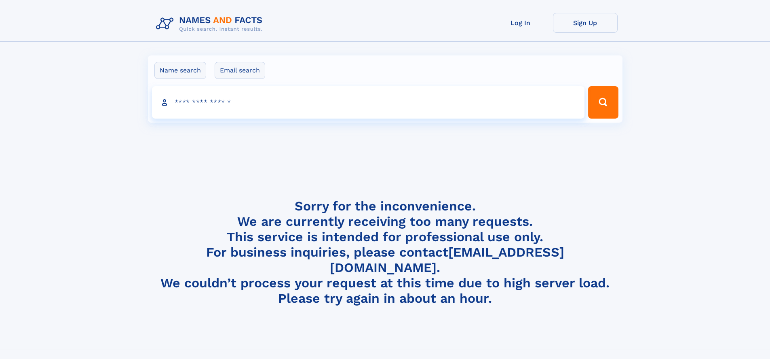  I want to click on label: Name search, so click(180, 70).